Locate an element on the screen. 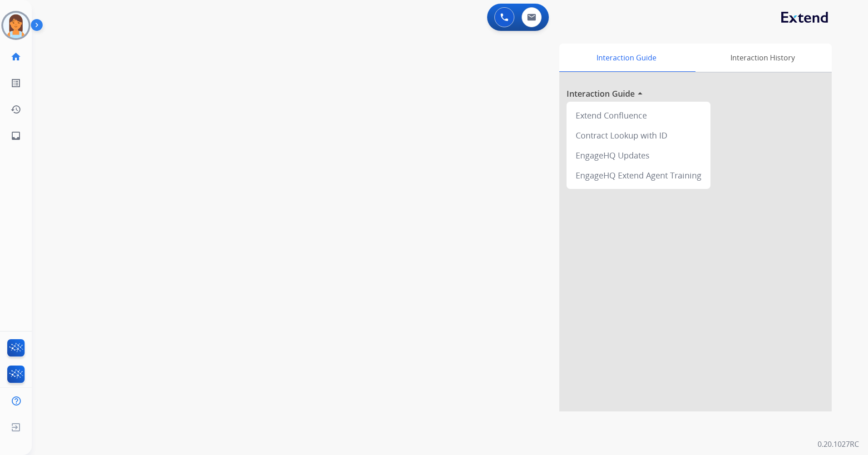 The image size is (868, 455). mat-icon: list_alt is located at coordinates (16, 83).